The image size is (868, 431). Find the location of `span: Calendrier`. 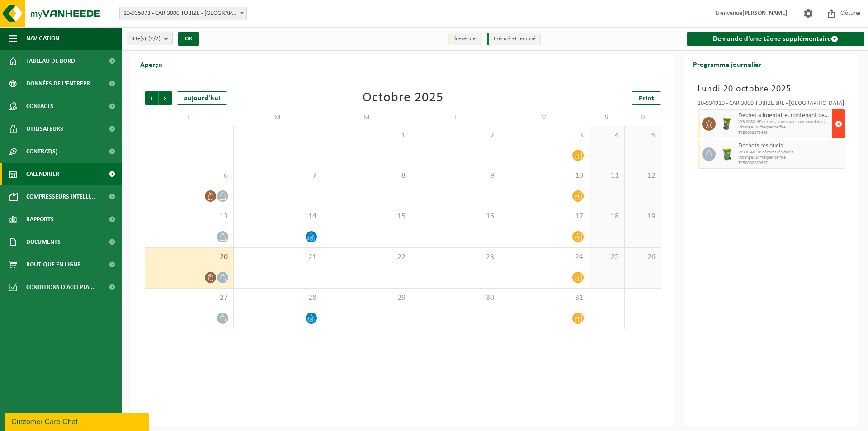

span: Calendrier is located at coordinates (42, 174).